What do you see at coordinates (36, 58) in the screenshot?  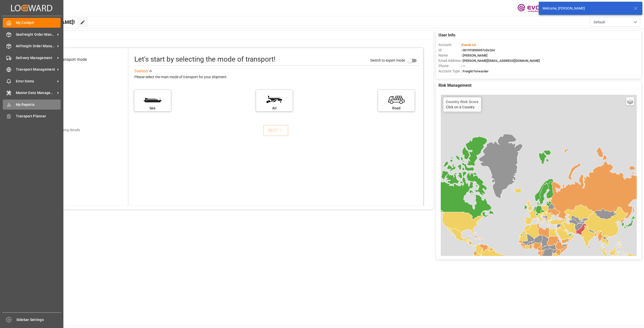 I see `span: Delivery Management` at bounding box center [36, 58].